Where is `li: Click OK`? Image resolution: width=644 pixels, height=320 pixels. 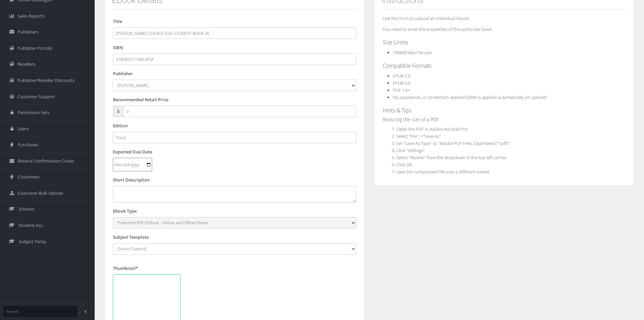
li: Click OK is located at coordinates (511, 164).